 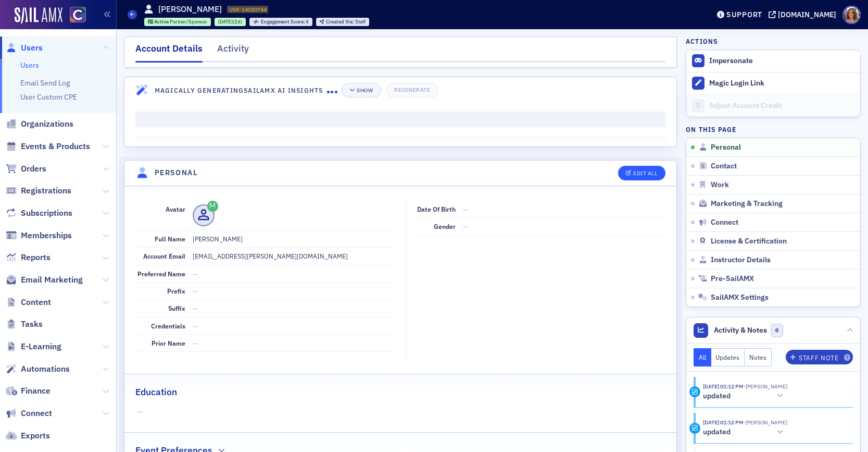 I want to click on a: Email Marketing, so click(x=44, y=280).